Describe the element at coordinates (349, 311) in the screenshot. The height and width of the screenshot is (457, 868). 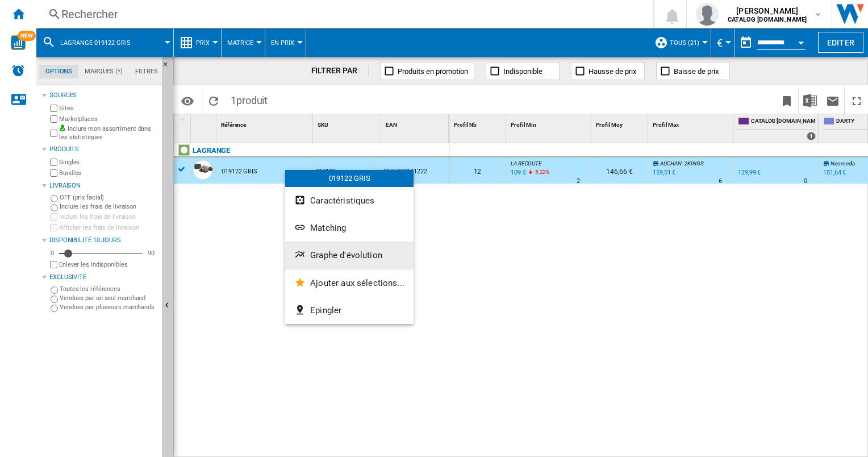
I see `button: Epingler...` at that location.